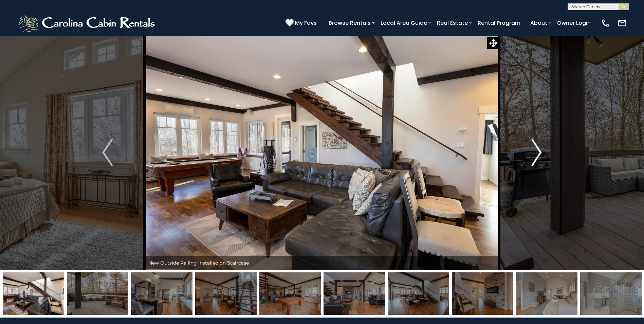  What do you see at coordinates (350, 23) in the screenshot?
I see `a: Browse Rentals` at bounding box center [350, 23].